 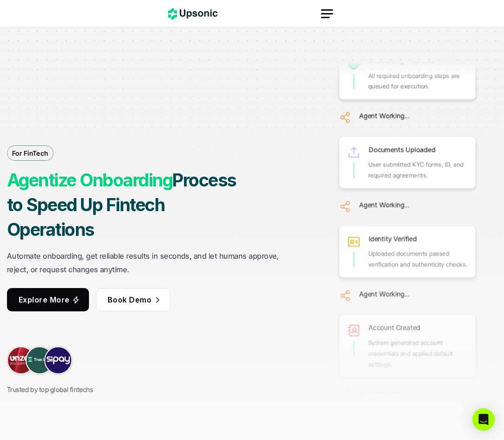 I want to click on h6: Account Created, so click(x=394, y=327).